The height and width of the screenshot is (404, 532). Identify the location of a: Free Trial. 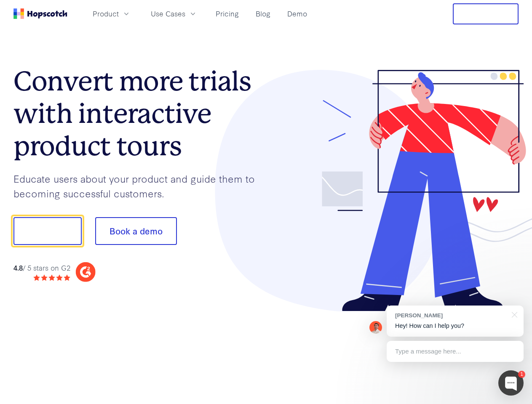
(485, 14).